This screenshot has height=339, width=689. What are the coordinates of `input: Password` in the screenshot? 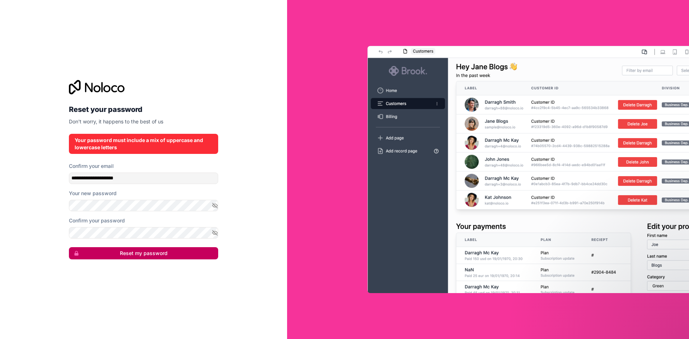 It's located at (144, 206).